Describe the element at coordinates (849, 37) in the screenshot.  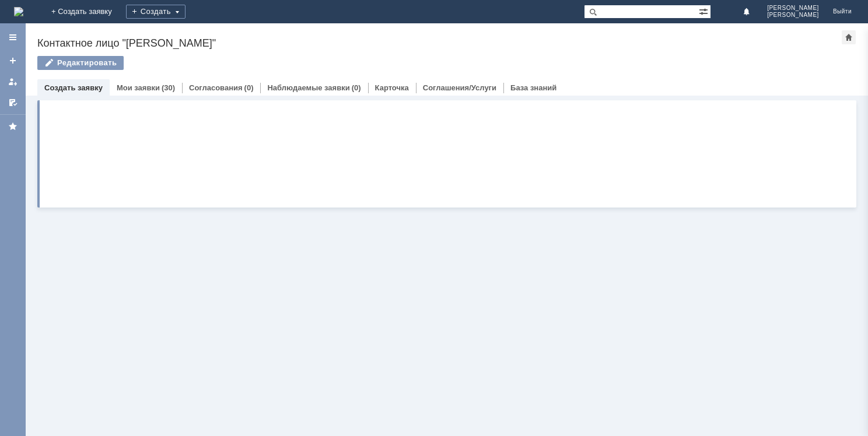
I see `div: Сделать домашней страницей` at that location.